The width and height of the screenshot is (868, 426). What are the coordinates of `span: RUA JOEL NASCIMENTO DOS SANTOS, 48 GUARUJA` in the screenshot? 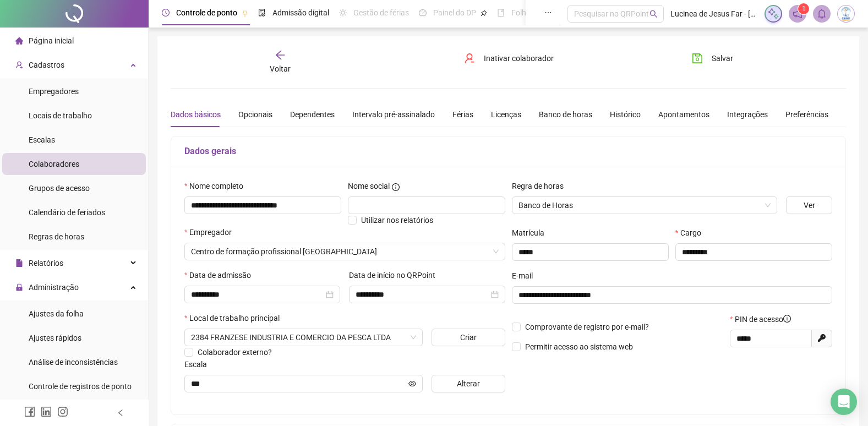 It's located at (303, 337).